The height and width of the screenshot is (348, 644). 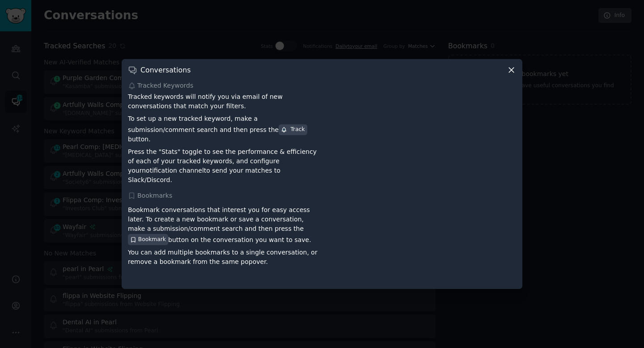 What do you see at coordinates (223, 225) in the screenshot?
I see `p: Bookmark conversations that interest you for easy access later. To create a new bookmark or save ...` at bounding box center [223, 225].